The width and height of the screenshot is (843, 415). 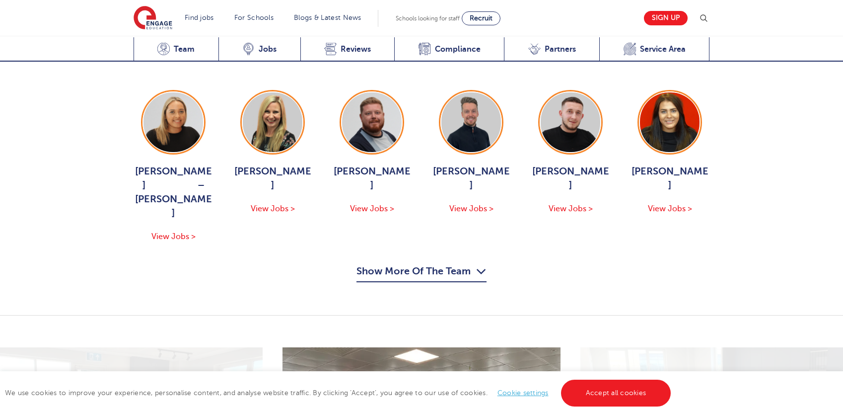 I want to click on span: Recruit, so click(x=481, y=18).